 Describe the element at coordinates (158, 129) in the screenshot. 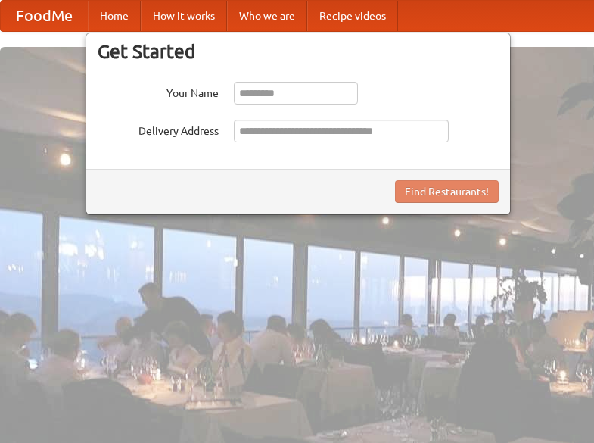

I see `label: Delivery Address` at that location.